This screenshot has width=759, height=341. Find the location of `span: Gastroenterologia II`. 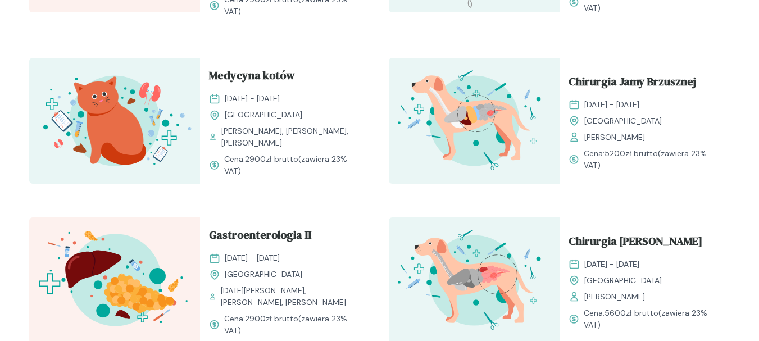

span: Gastroenterologia II is located at coordinates (260, 237).